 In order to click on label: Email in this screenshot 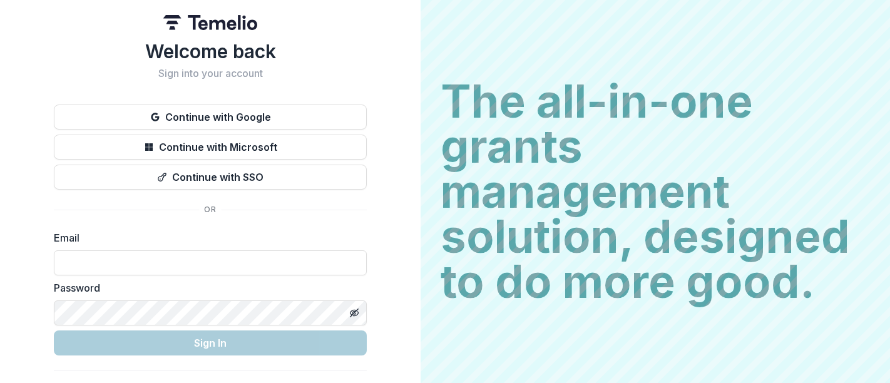, I will do `click(207, 238)`.